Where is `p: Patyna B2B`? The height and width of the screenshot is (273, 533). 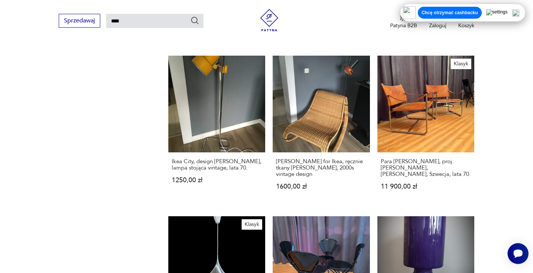
p: Patyna B2B is located at coordinates (404, 25).